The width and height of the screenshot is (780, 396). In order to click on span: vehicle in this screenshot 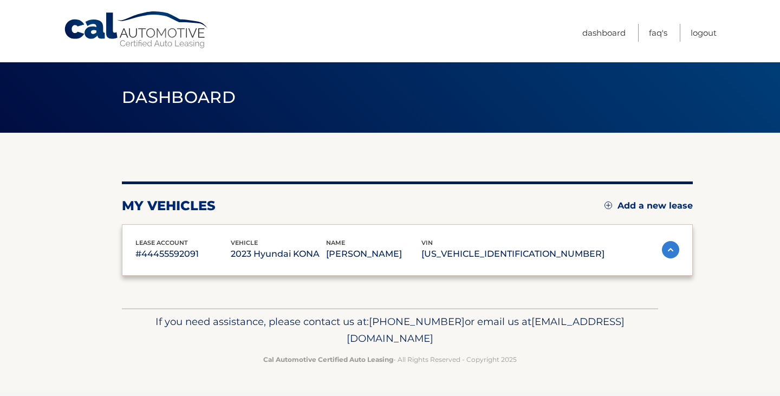, I will do `click(244, 243)`.